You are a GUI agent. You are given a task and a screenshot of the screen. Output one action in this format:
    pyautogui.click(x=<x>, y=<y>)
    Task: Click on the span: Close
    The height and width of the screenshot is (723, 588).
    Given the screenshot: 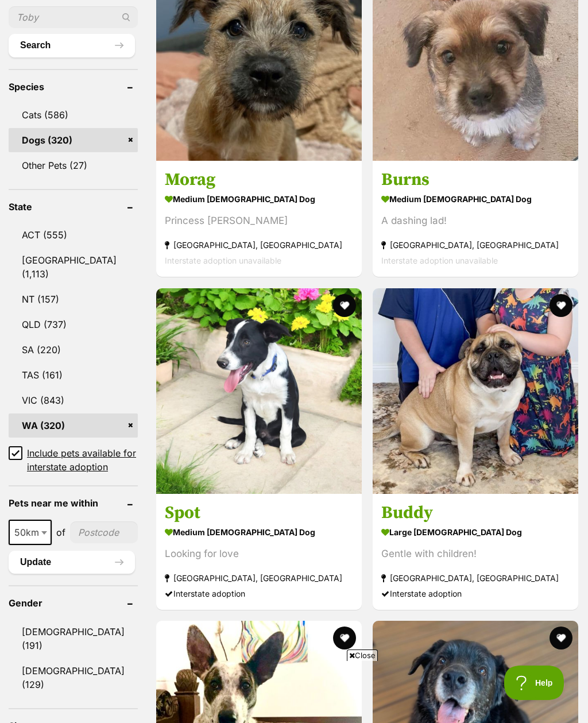 What is the action you would take?
    pyautogui.click(x=362, y=656)
    